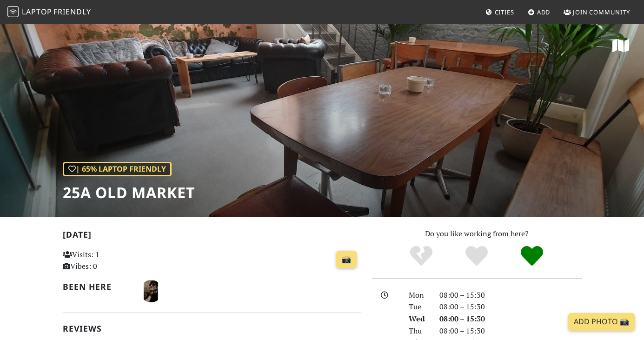 The width and height of the screenshot is (644, 340). What do you see at coordinates (151, 290) in the screenshot?
I see `span: Lilly May` at bounding box center [151, 290].